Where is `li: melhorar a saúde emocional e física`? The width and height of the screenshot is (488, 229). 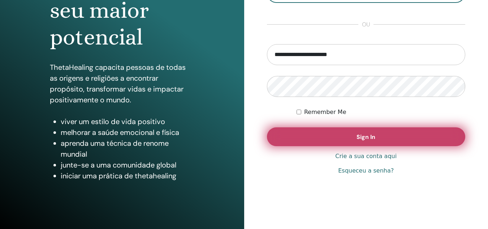
li: melhorar a saúde emocional e física is located at coordinates (127, 132).